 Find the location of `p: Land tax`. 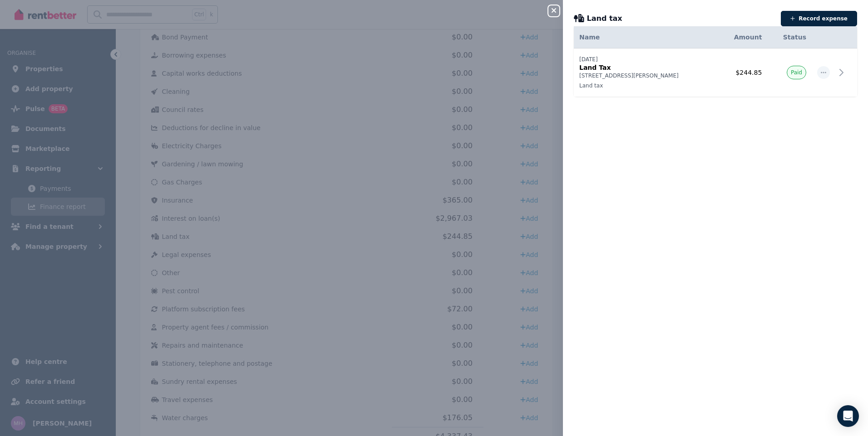

p: Land tax is located at coordinates (645, 86).